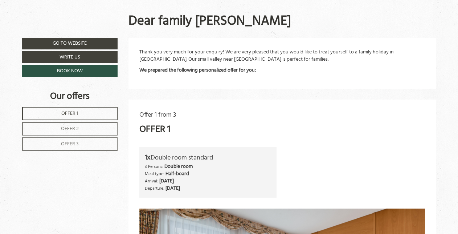 Image resolution: width=458 pixels, height=234 pixels. I want to click on b: Half-board, so click(177, 173).